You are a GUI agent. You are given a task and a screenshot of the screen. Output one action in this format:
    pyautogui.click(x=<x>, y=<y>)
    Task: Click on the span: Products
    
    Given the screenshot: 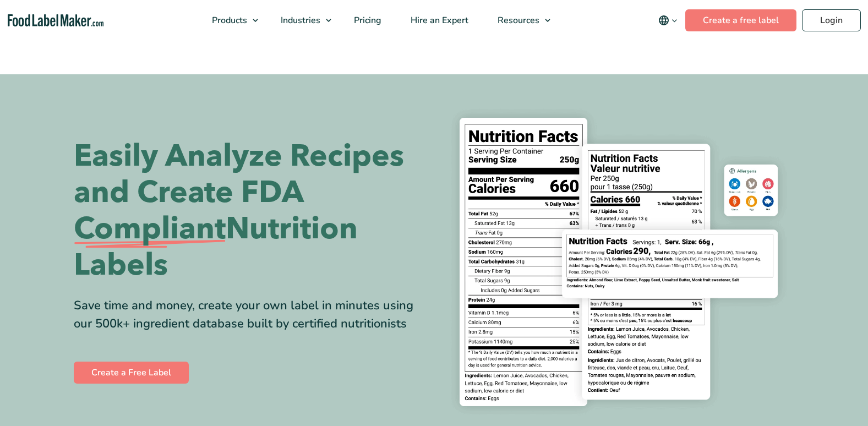 What is the action you would take?
    pyautogui.click(x=228, y=20)
    